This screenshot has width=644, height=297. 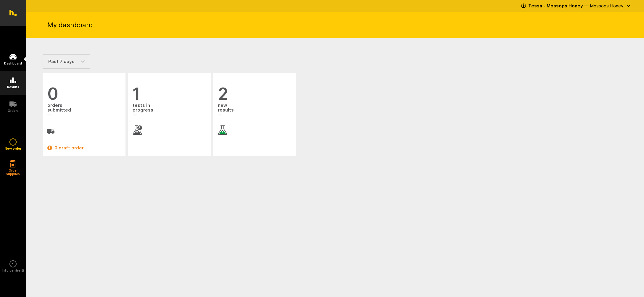 What do you see at coordinates (13, 149) in the screenshot?
I see `h5: New order` at bounding box center [13, 149].